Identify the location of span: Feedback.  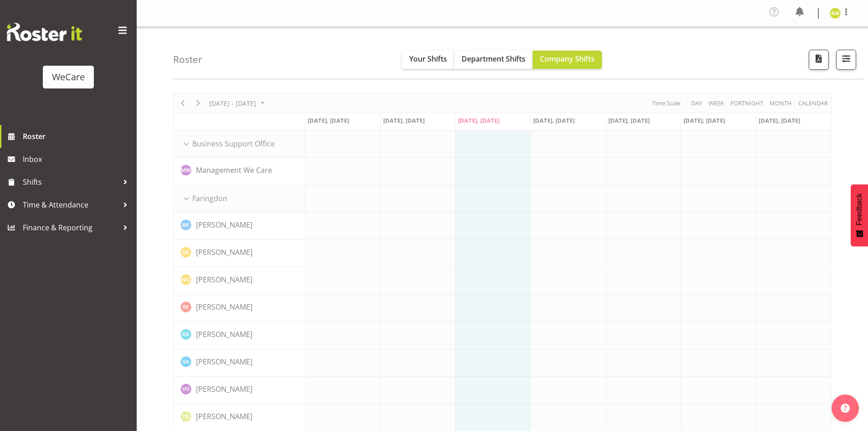
(859, 210).